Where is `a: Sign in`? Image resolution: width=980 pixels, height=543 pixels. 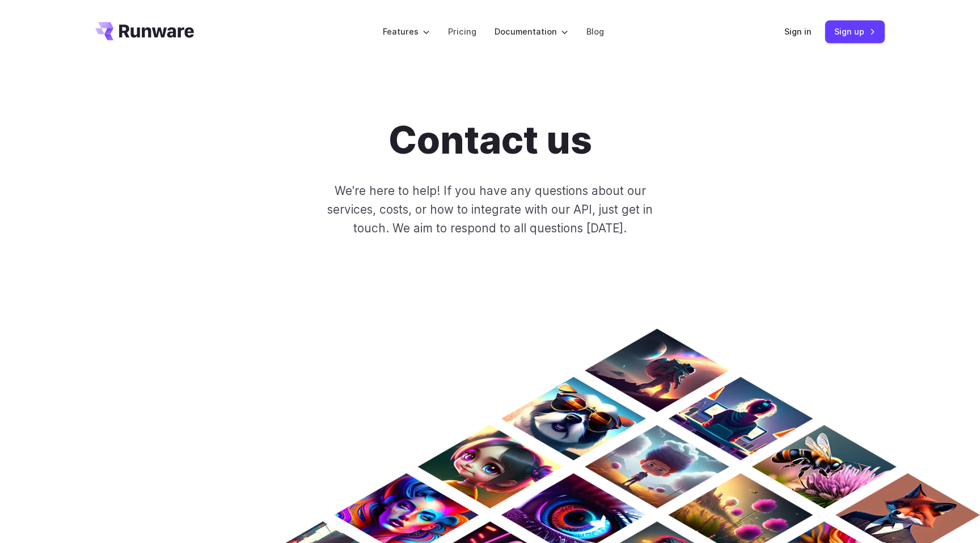 a: Sign in is located at coordinates (798, 31).